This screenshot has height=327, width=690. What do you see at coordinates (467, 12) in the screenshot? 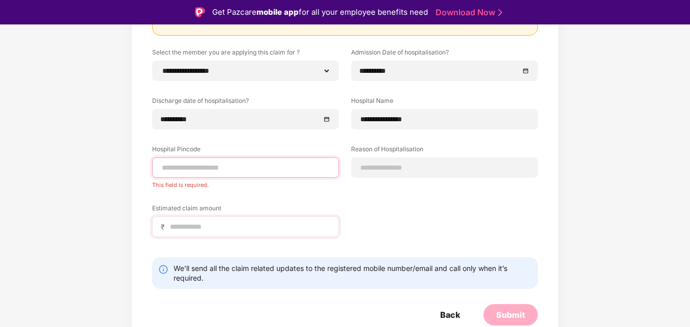
I see `a: Download Now` at bounding box center [467, 12].